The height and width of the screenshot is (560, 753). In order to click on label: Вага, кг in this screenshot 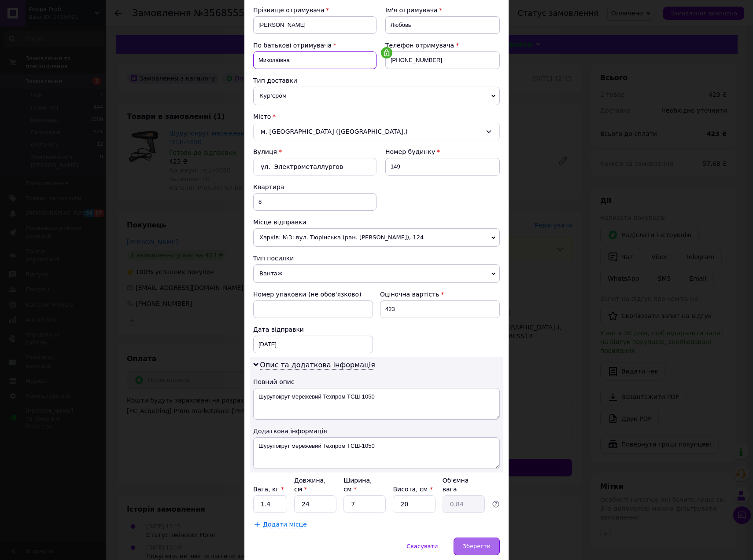, I will do `click(268, 489)`.